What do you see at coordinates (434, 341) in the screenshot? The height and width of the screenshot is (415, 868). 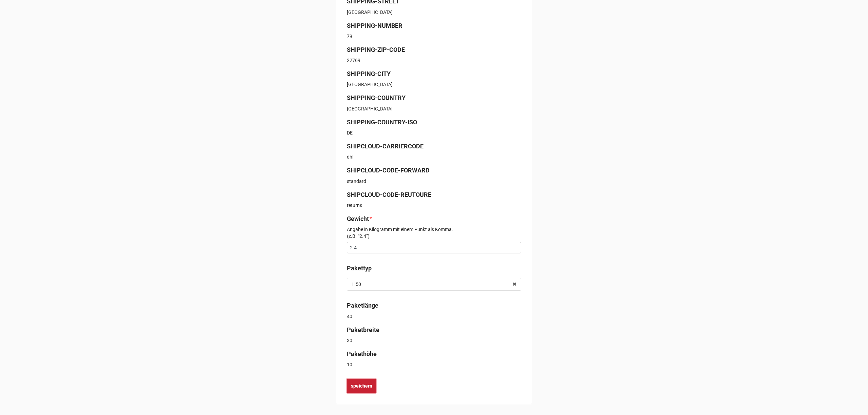 I see `p: 30` at bounding box center [434, 341].